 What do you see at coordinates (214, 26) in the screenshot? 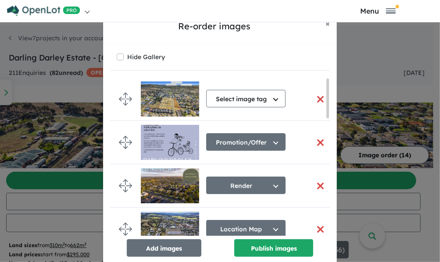
I see `h5: Re-order images` at bounding box center [214, 26].